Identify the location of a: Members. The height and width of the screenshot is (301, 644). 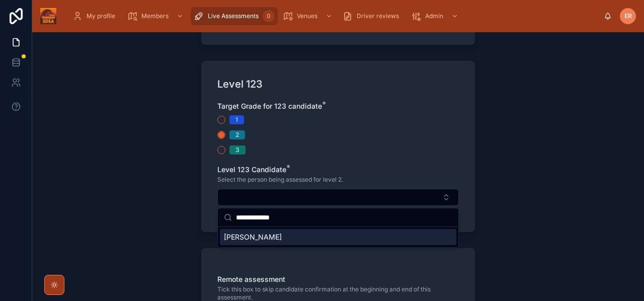
(156, 16).